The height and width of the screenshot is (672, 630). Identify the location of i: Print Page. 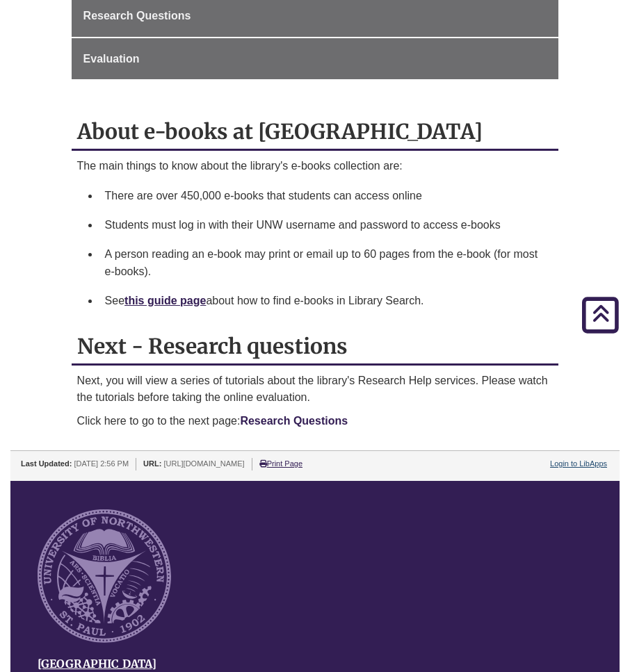
(263, 463).